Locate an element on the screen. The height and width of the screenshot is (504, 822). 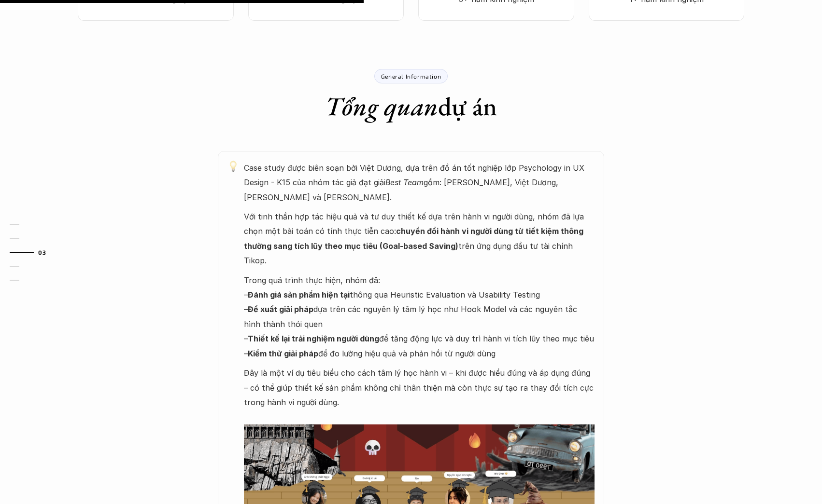
h1: dự án is located at coordinates (411, 106).